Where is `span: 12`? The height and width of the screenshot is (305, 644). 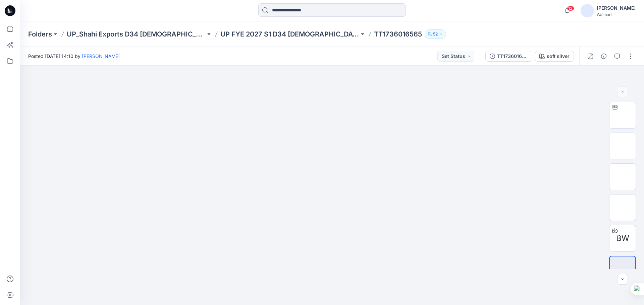 span: 12 is located at coordinates (571, 8).